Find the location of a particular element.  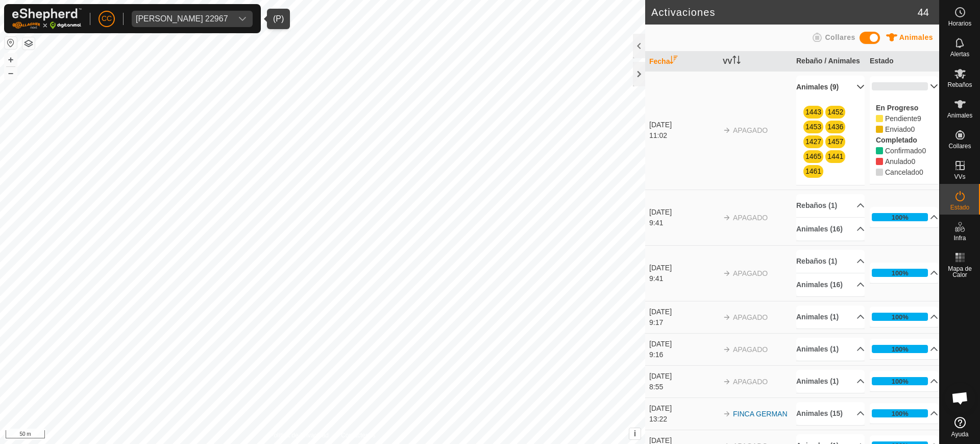

button: i is located at coordinates (635, 434).